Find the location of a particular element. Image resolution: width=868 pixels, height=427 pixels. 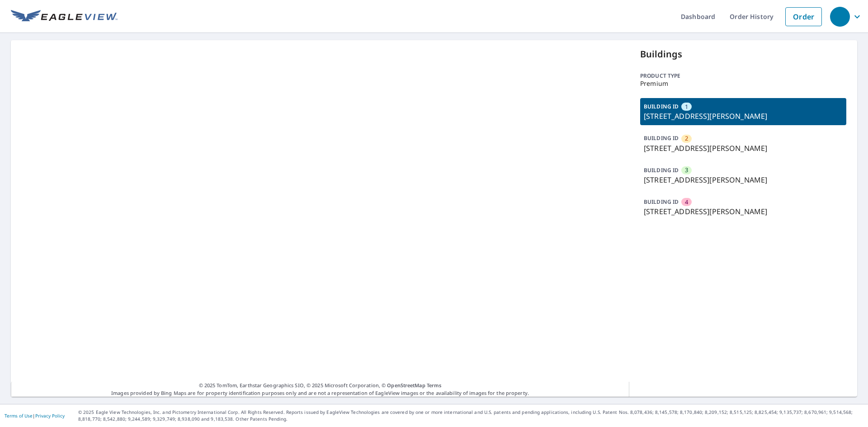

span: 3 is located at coordinates (686, 170).